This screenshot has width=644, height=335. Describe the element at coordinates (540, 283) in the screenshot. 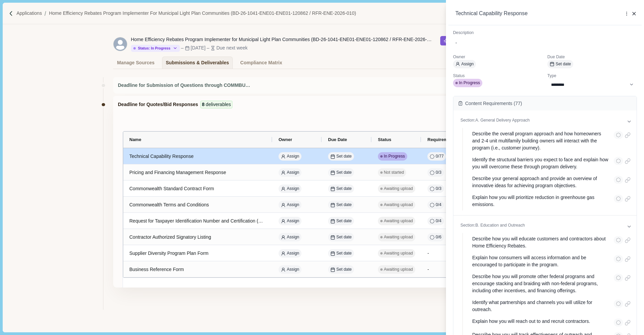

I see `p: Describe how you will promote other federal programs and encourage stacking and braiding with non...` at that location.